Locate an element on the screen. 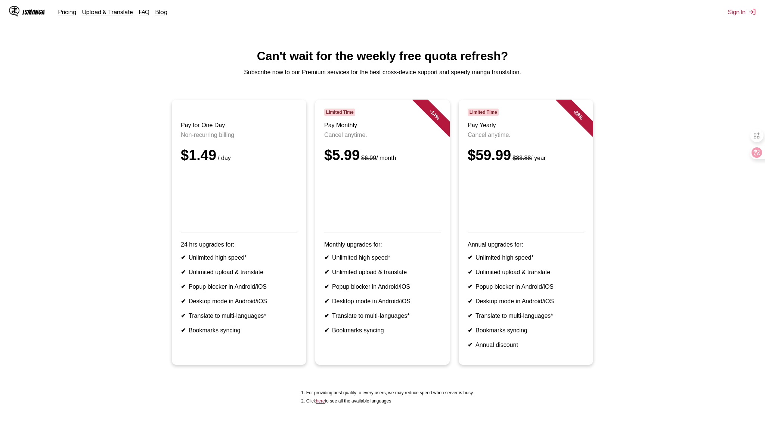 This screenshot has width=765, height=423. img: Sign out is located at coordinates (752, 12).